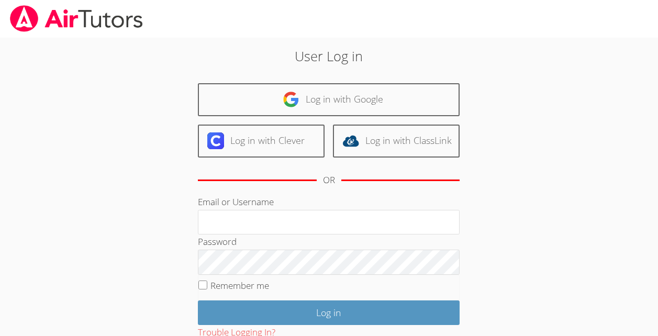 The width and height of the screenshot is (658, 336). I want to click on label: Email or Username, so click(235, 201).